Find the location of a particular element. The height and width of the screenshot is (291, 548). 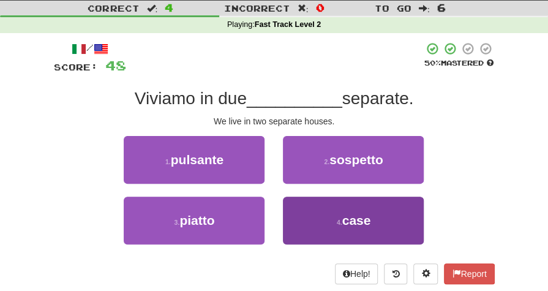

small: 2 . is located at coordinates (326, 162).